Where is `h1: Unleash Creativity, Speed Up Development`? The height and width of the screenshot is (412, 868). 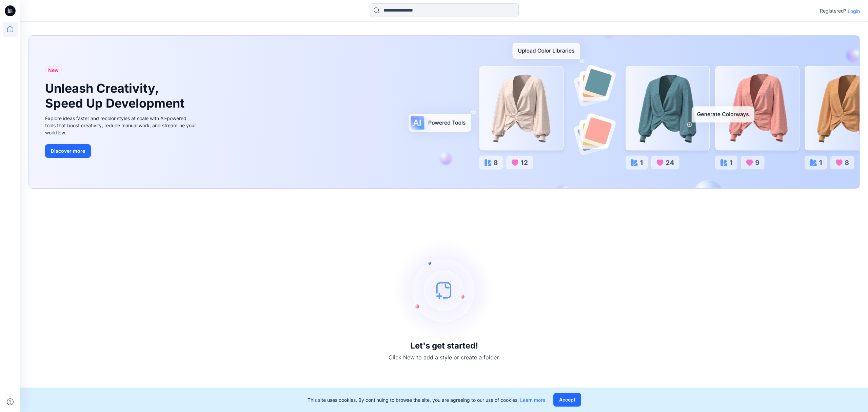
h1: Unleash Creativity, Speed Up Development is located at coordinates (116, 95).